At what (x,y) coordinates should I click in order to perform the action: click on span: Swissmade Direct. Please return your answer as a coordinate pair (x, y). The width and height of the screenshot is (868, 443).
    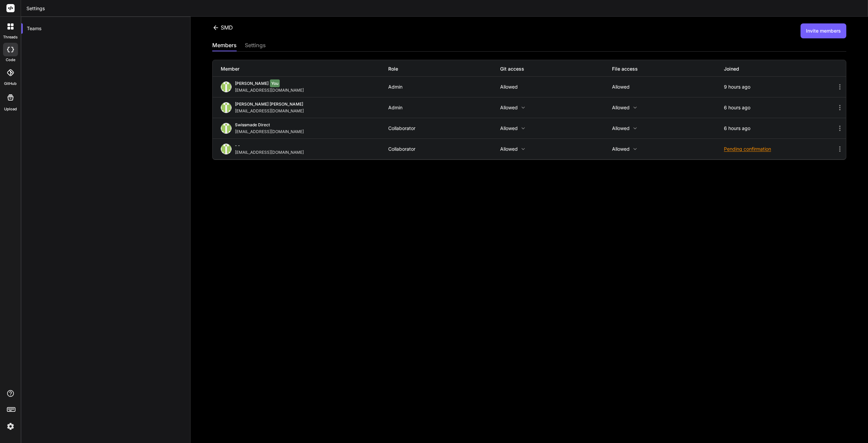
    Looking at the image, I should click on (252, 125).